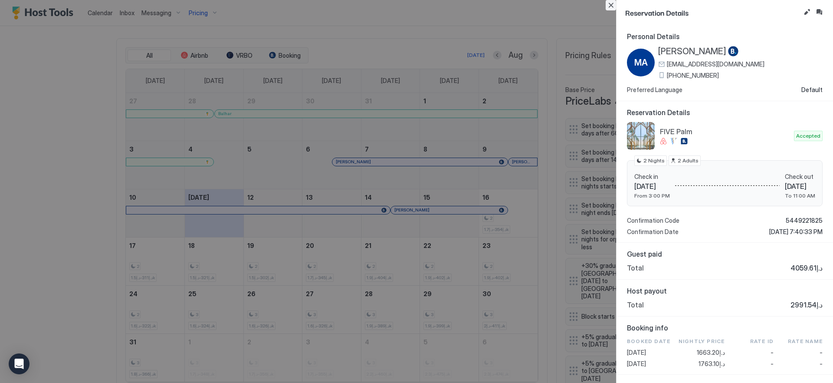 The height and width of the screenshot is (383, 833). Describe the element at coordinates (724, 36) in the screenshot. I see `span: Personal Details` at that location.